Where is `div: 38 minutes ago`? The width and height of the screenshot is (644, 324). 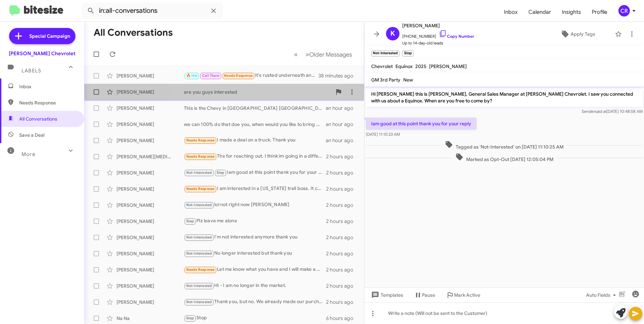 div: 38 minutes ago is located at coordinates (339, 75).